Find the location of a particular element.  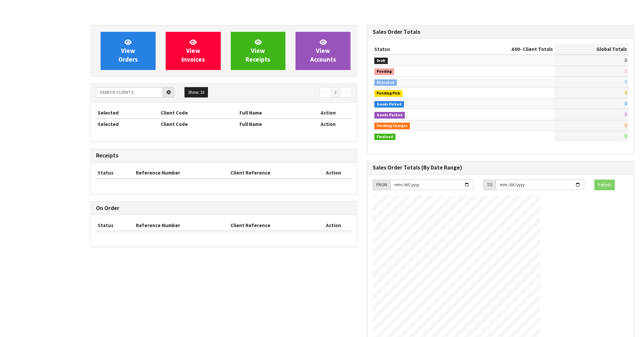

div: TO is located at coordinates (489, 185).